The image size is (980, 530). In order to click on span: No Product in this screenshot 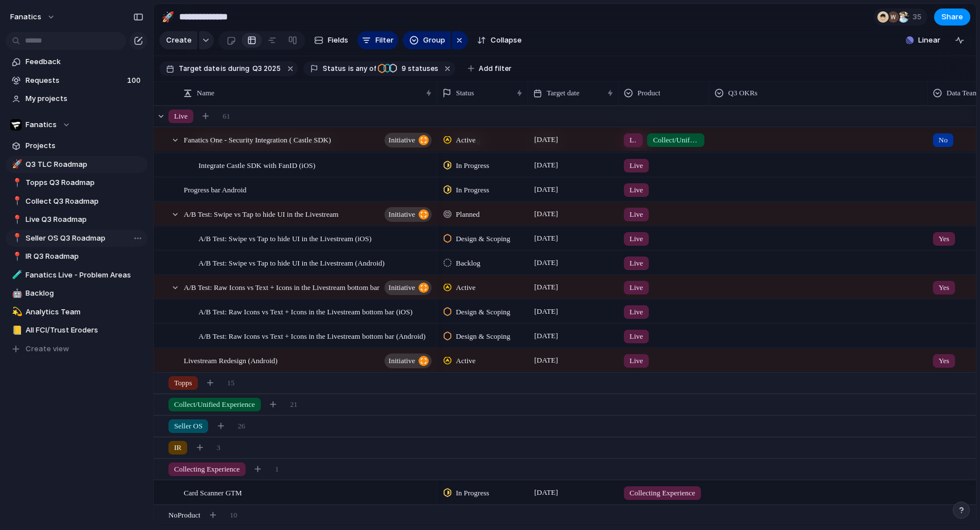, I will do `click(184, 515)`.